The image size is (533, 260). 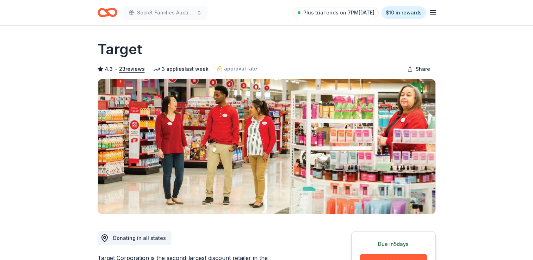 I want to click on a: Home, so click(x=108, y=12).